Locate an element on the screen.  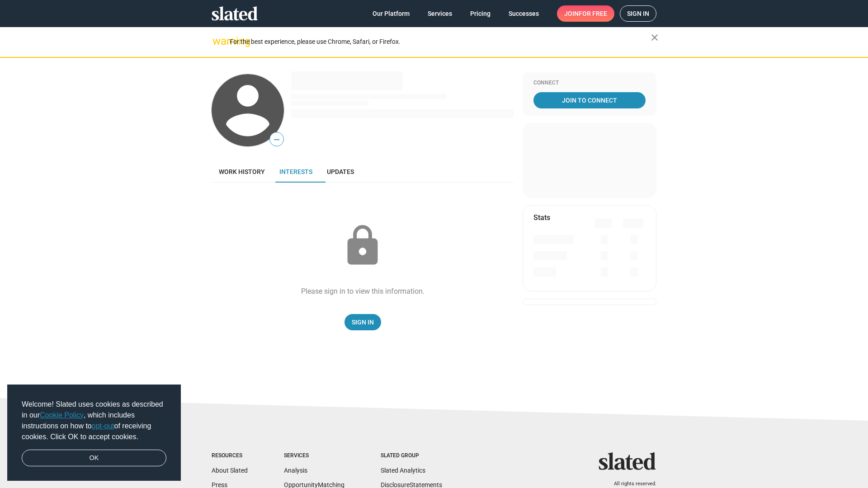
a: Slated Analytics is located at coordinates (403, 470).